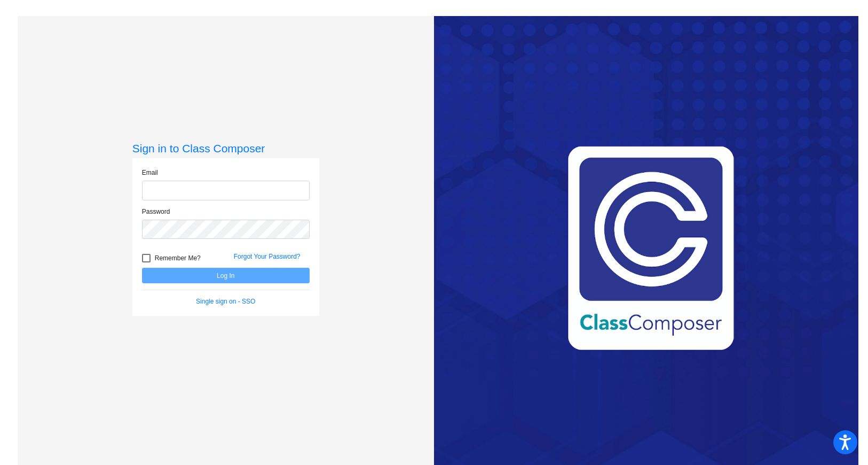 Image resolution: width=868 pixels, height=465 pixels. I want to click on label: Password, so click(156, 211).